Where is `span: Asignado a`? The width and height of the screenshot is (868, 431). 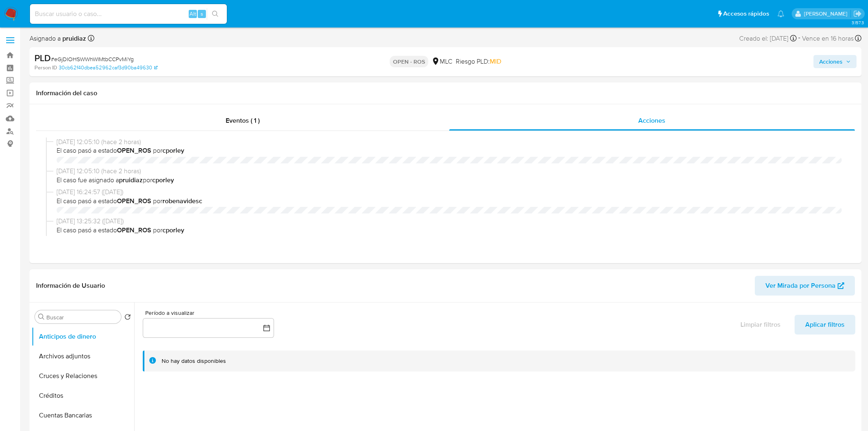 span: Asignado a is located at coordinates (58, 39).